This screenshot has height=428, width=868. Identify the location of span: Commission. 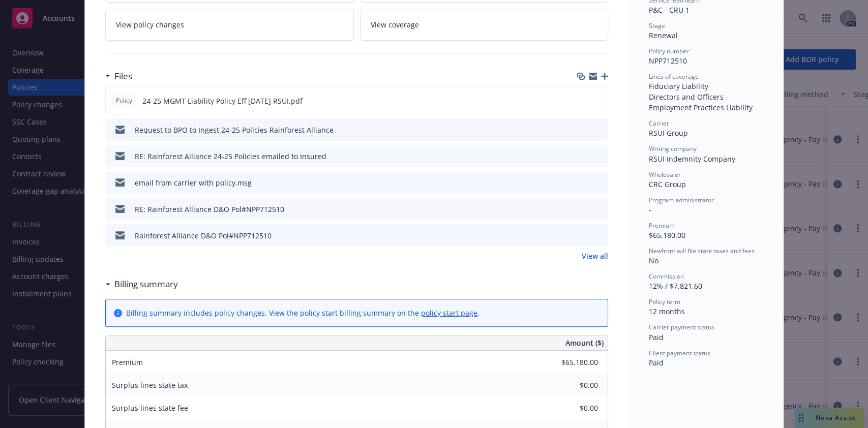
(667, 276).